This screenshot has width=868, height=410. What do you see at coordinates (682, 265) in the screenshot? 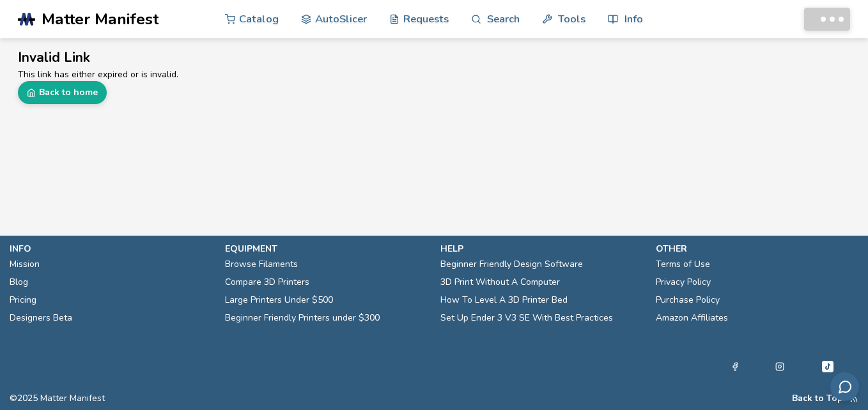
I see `a: Terms of Use` at bounding box center [682, 265].